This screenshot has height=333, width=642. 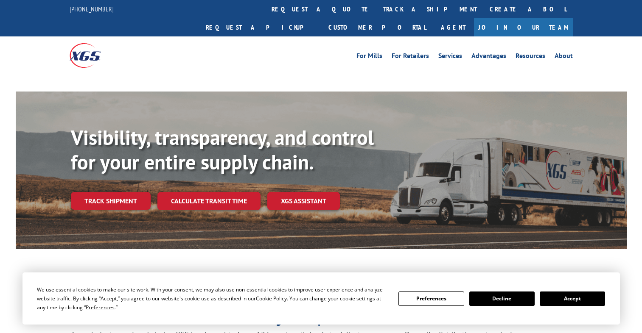 What do you see at coordinates (410, 57) in the screenshot?
I see `a: For Retailers` at bounding box center [410, 57].